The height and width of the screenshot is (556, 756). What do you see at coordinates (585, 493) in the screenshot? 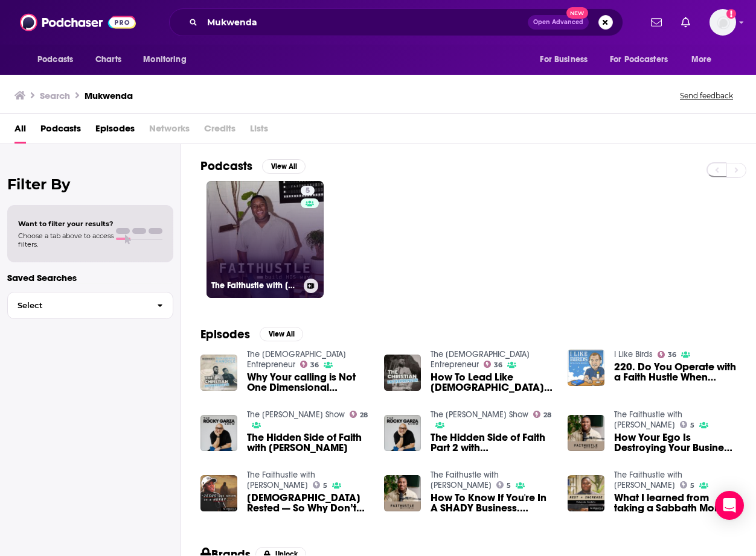
I see `img: What I learned from taking a Sabbath Month | w/ Mukwenda Kandole` at bounding box center [585, 493].